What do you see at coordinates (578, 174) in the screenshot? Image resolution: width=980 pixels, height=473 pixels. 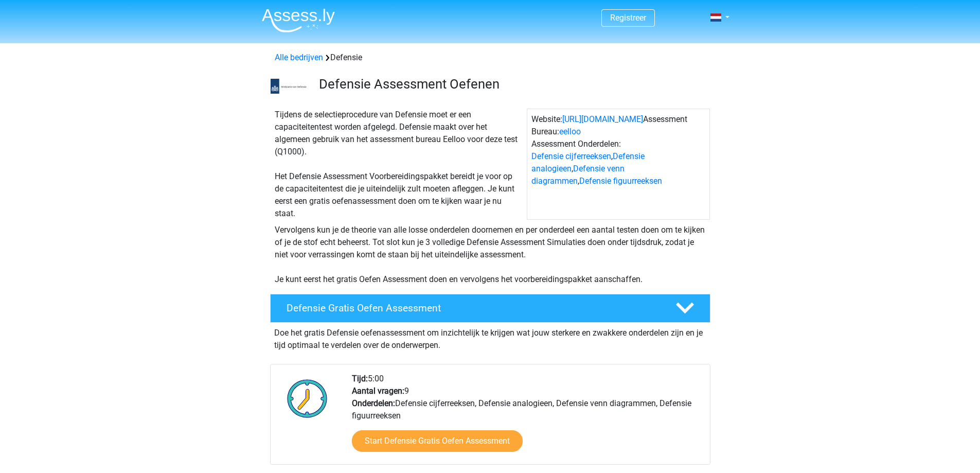 I see `a: Defensie venn diagrammen` at bounding box center [578, 174].